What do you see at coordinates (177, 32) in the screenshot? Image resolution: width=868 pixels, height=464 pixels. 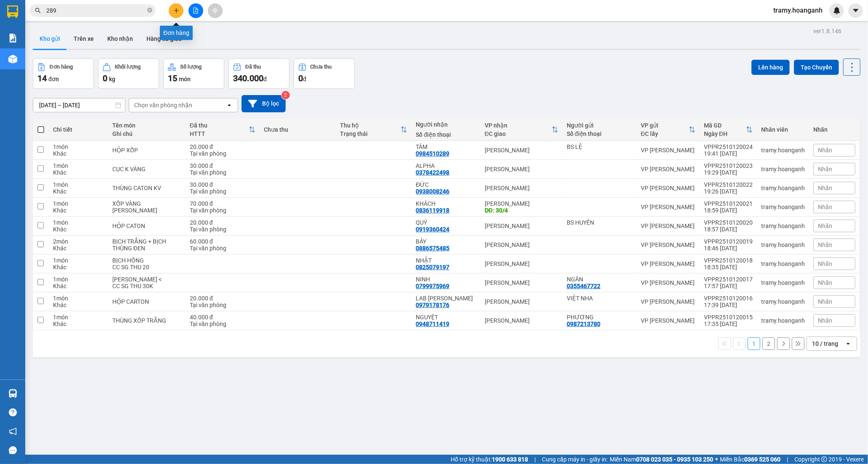 I see `div: Đơn hàng` at bounding box center [177, 32].